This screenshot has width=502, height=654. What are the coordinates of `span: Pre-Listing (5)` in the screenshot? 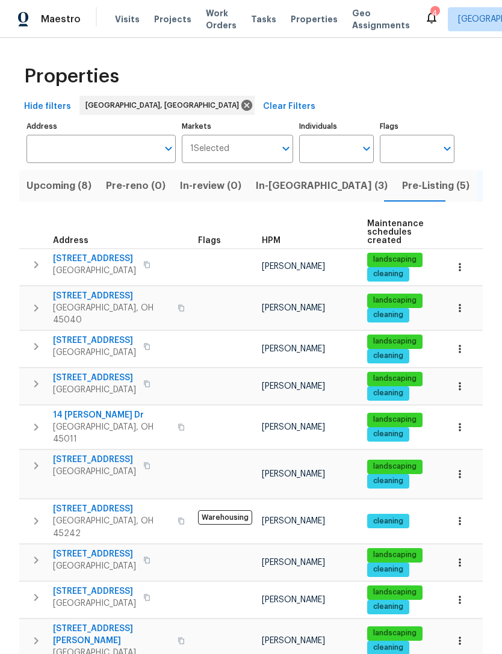 It's located at (436, 186).